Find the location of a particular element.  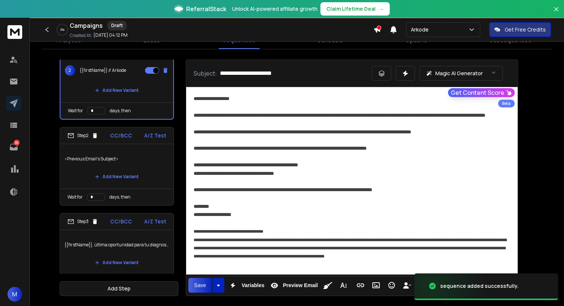

button: Add Step is located at coordinates (119, 289).